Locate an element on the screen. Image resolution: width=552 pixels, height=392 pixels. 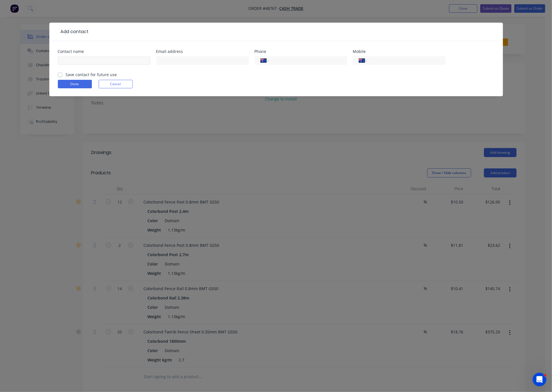
button: Cancel is located at coordinates (116, 84).